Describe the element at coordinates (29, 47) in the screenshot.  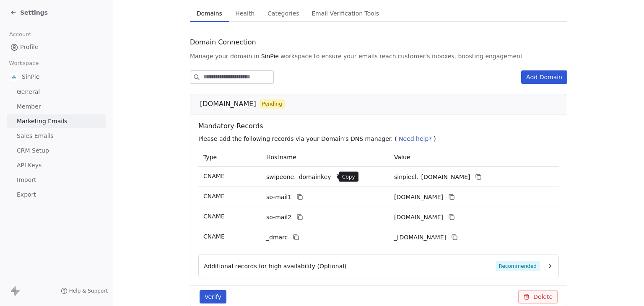
I see `span: Profile` at that location.